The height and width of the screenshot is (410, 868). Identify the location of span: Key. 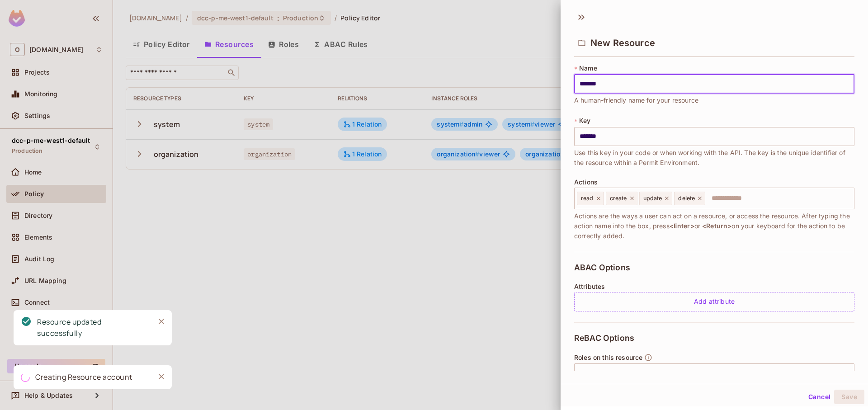
(584, 121).